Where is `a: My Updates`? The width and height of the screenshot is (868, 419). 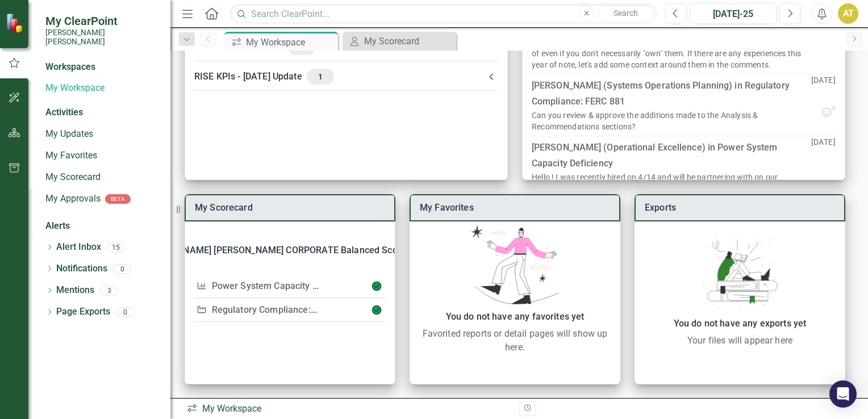 a: My Updates is located at coordinates (102, 134).